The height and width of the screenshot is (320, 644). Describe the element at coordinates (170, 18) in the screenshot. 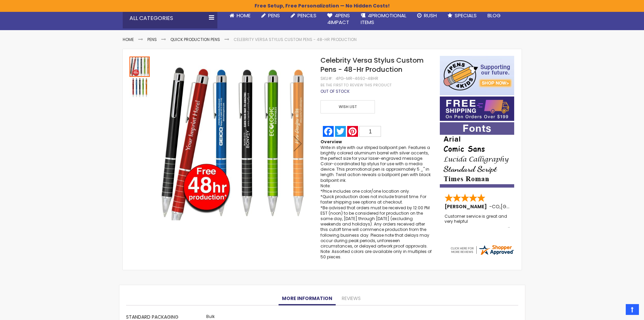

I see `div: All Categories` at that location.